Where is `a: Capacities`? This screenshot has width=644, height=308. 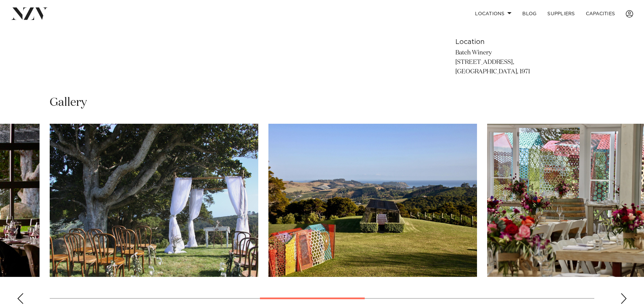
a: Capacities is located at coordinates (601, 13).